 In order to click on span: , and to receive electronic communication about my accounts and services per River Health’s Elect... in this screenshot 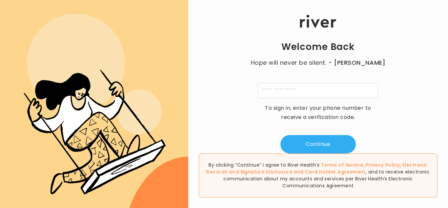, I will do `click(326, 178)`.